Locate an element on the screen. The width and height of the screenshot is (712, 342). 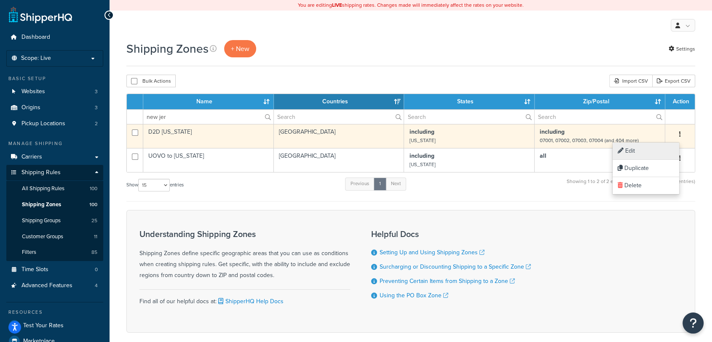
a: ShipperHQ Home is located at coordinates (40, 15).